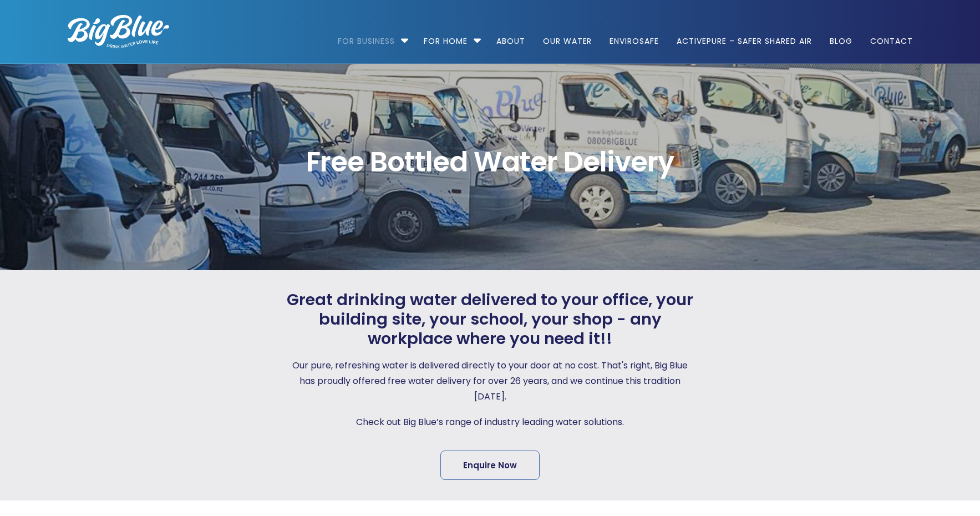  Describe the element at coordinates (490, 465) in the screenshot. I see `a: Enquire Now` at that location.